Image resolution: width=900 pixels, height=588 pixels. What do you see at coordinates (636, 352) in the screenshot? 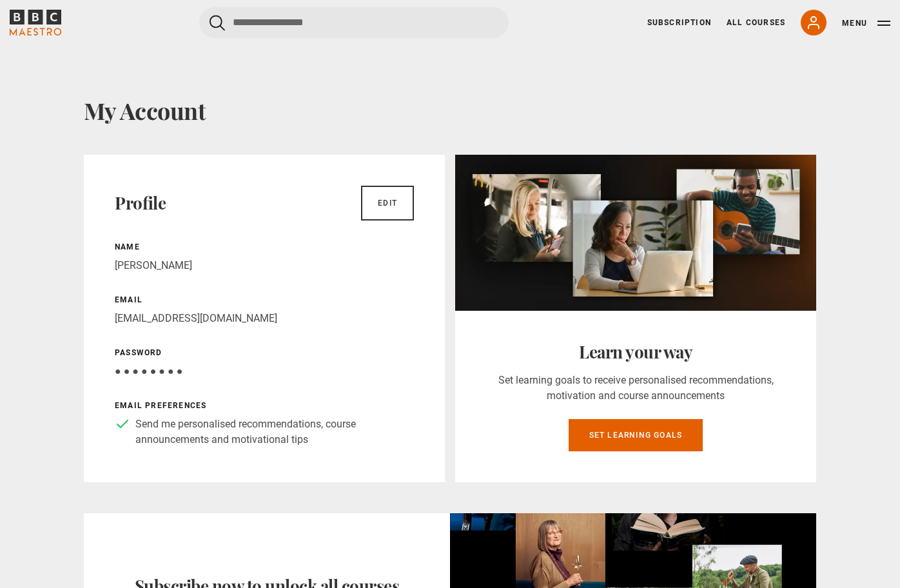
I see `h2: Learn your way` at bounding box center [636, 352].